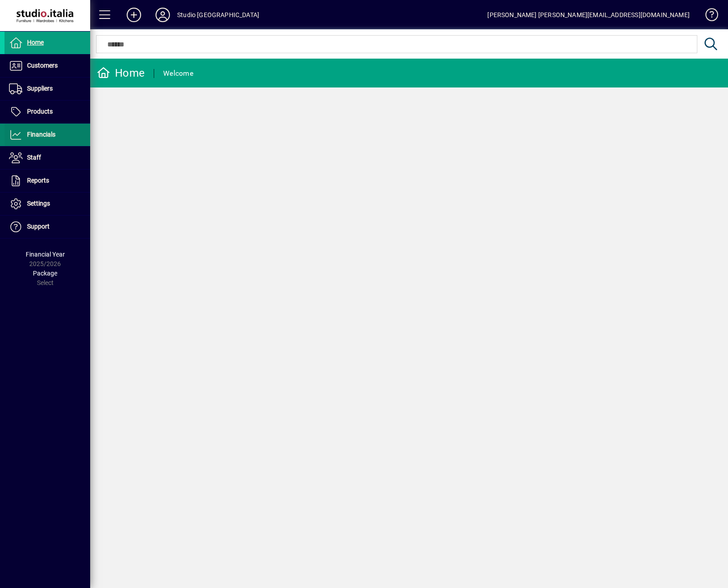 The width and height of the screenshot is (728, 588). I want to click on span: Settings, so click(38, 203).